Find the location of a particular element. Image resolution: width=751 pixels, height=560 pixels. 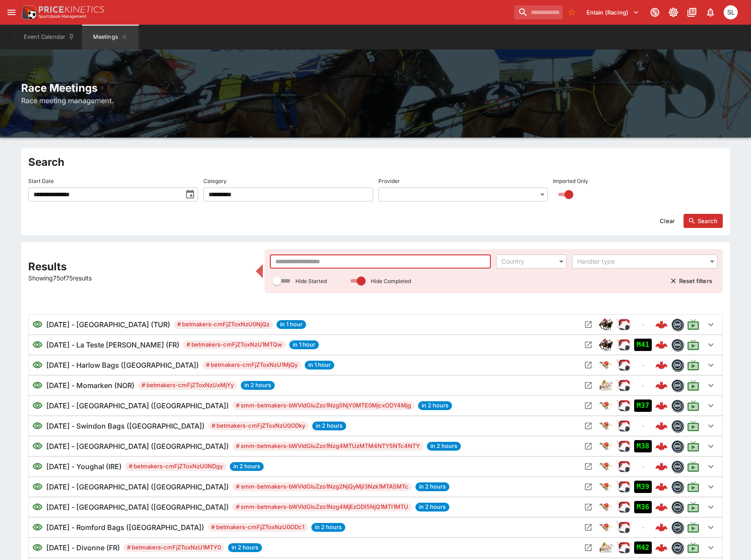

button: Connected to PK is located at coordinates (655, 12).